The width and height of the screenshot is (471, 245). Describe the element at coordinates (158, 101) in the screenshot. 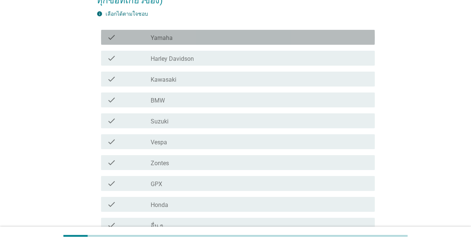

I see `label: BMW` at that location.